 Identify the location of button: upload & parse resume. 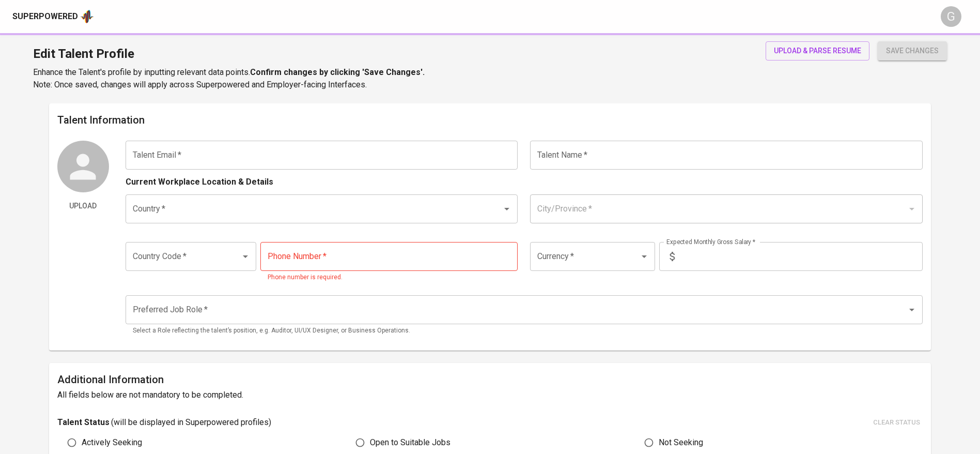
(817, 51).